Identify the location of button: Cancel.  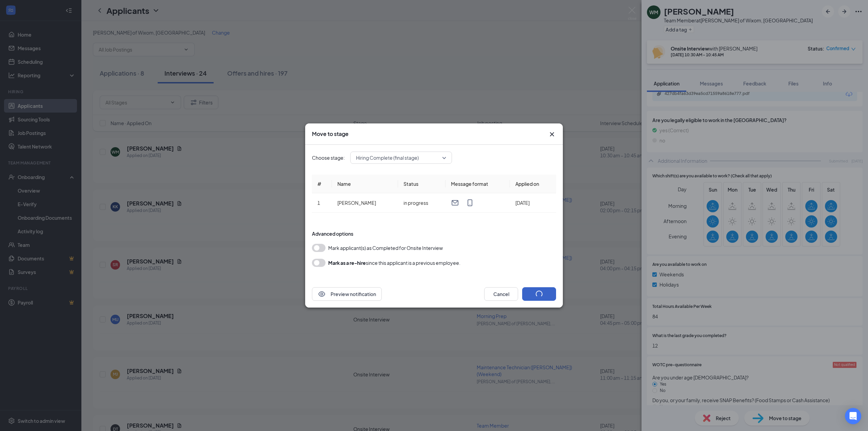
(501, 294).